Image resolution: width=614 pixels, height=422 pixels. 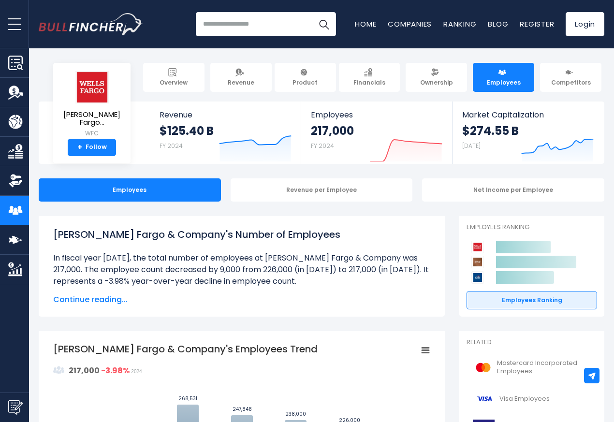 I want to click on a: Home, so click(x=366, y=24).